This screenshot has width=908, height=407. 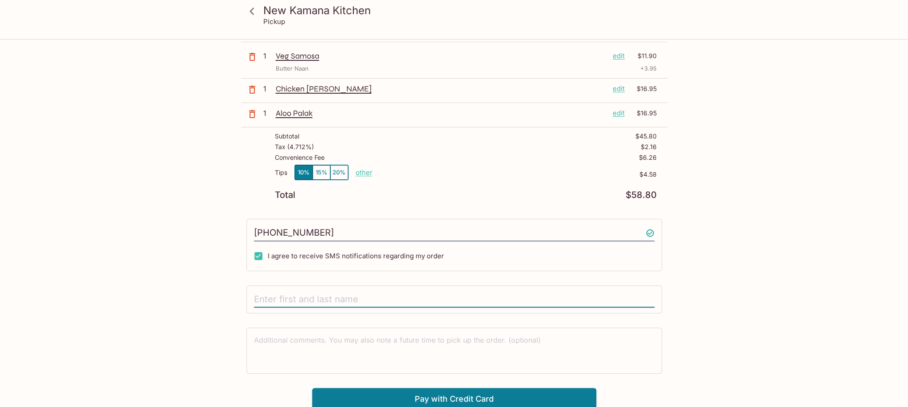 What do you see at coordinates (300, 158) in the screenshot?
I see `p: Convenience Fee` at bounding box center [300, 158].